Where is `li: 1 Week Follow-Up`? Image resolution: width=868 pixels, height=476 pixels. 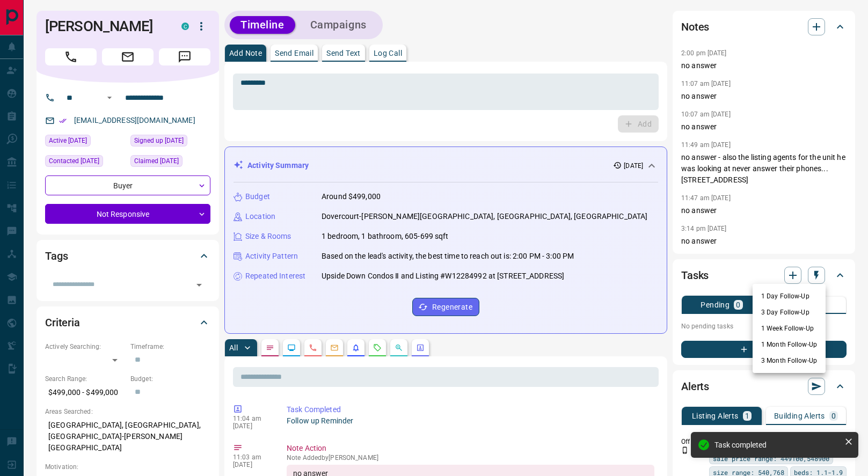
li: 1 Week Follow-Up is located at coordinates (789, 329).